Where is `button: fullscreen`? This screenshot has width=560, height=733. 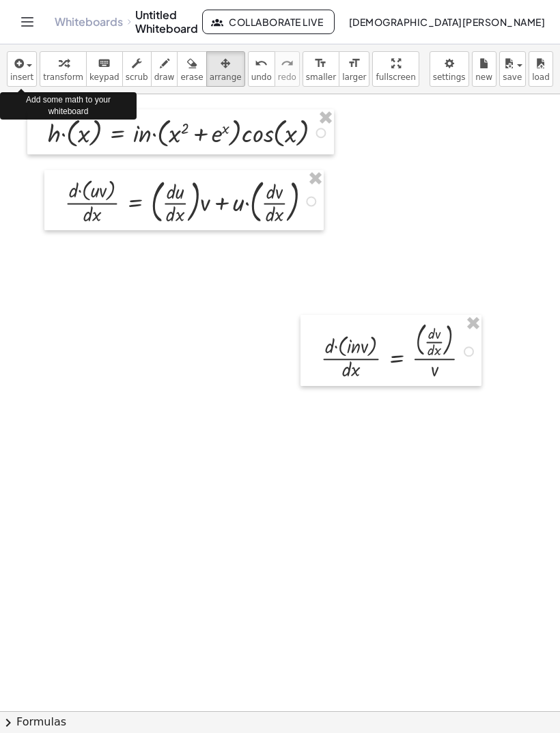
button: fullscreen is located at coordinates (395, 69).